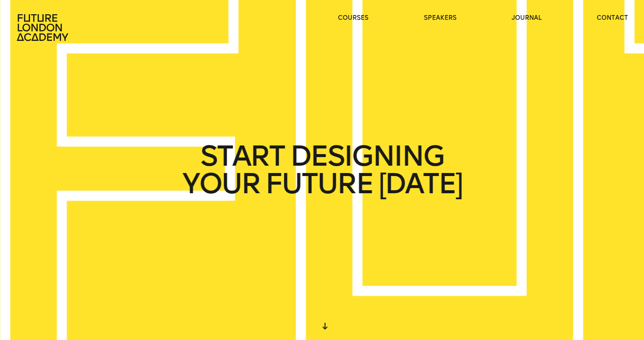 This screenshot has height=340, width=644. What do you see at coordinates (441, 18) in the screenshot?
I see `a: speakers` at bounding box center [441, 18].